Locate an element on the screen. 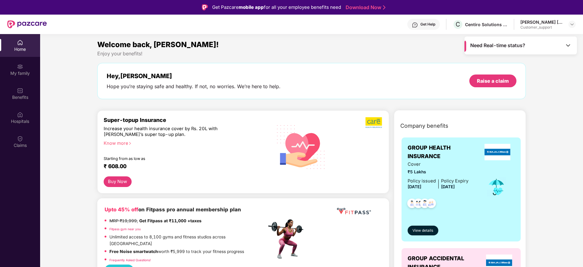 The image size is (583, 267). span: right is located at coordinates (130, 143).